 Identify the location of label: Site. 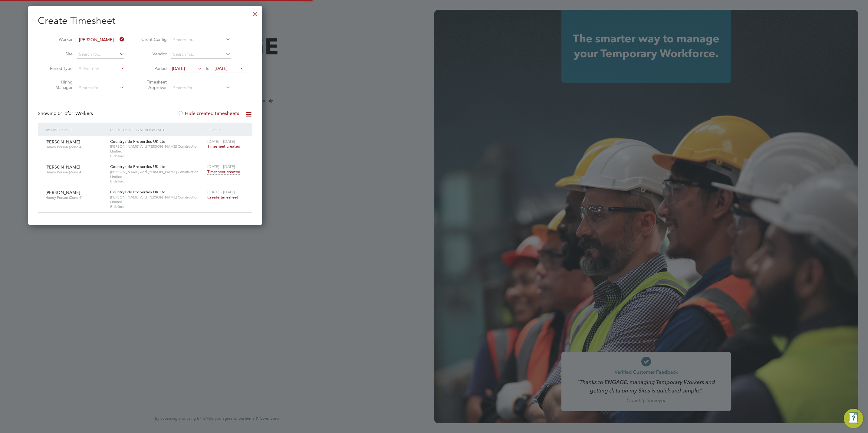
(59, 54).